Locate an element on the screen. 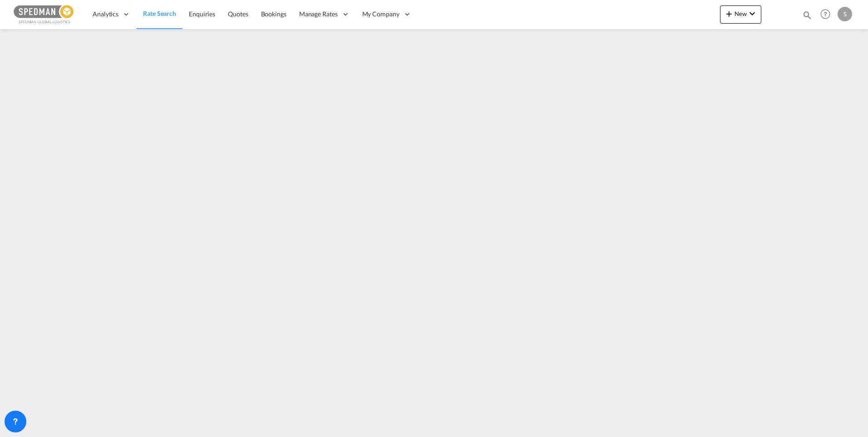 The height and width of the screenshot is (437, 868). span: Analytics is located at coordinates (105, 14).